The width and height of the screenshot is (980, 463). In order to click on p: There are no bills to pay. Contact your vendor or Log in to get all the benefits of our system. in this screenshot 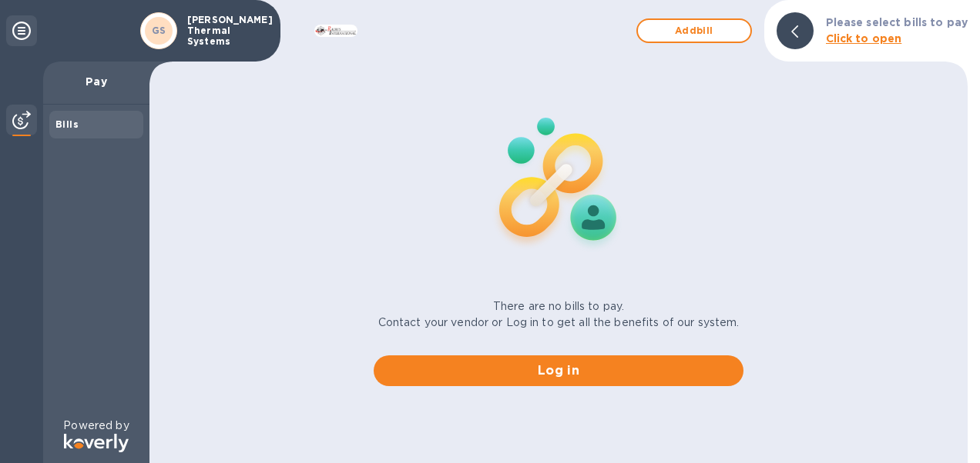, I will do `click(558, 315)`.